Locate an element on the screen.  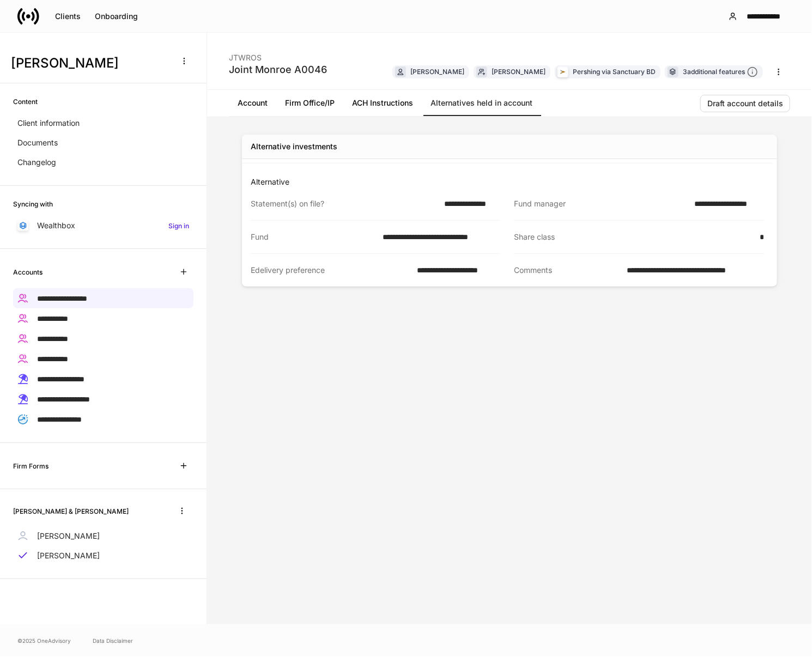
p: Changelog is located at coordinates (36, 163).